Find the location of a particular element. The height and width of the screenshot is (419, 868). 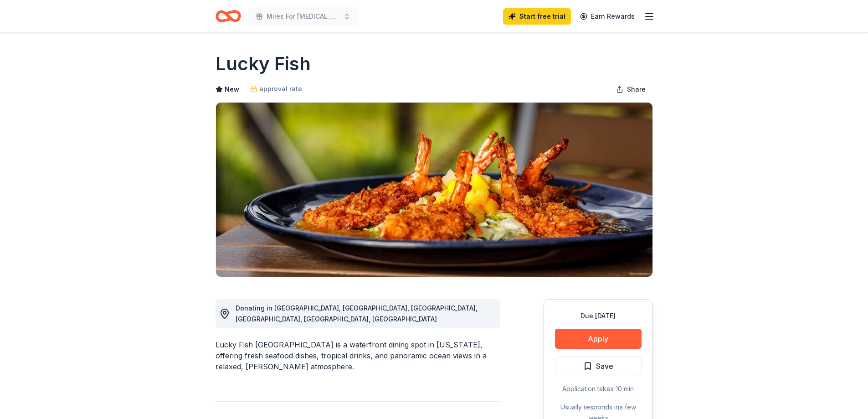

button: Save is located at coordinates (598, 366).